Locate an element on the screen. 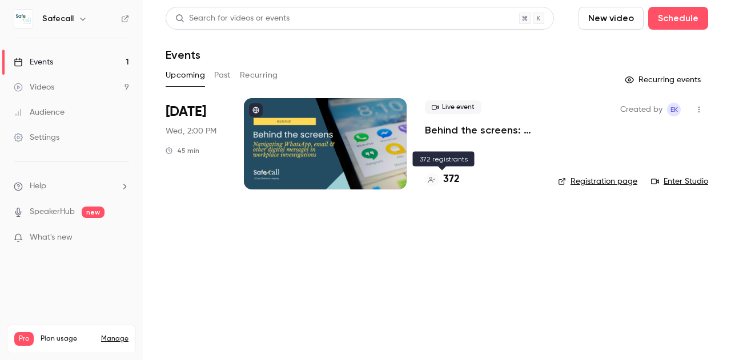 This screenshot has height=360, width=731. button: Recurring is located at coordinates (259, 75).